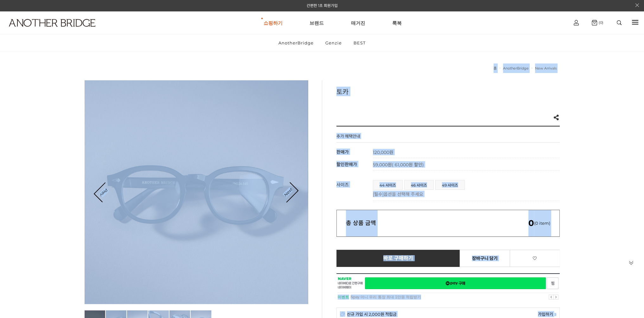  What do you see at coordinates (62, 213) in the screenshot?
I see `span: 대화` at bounding box center [62, 213].